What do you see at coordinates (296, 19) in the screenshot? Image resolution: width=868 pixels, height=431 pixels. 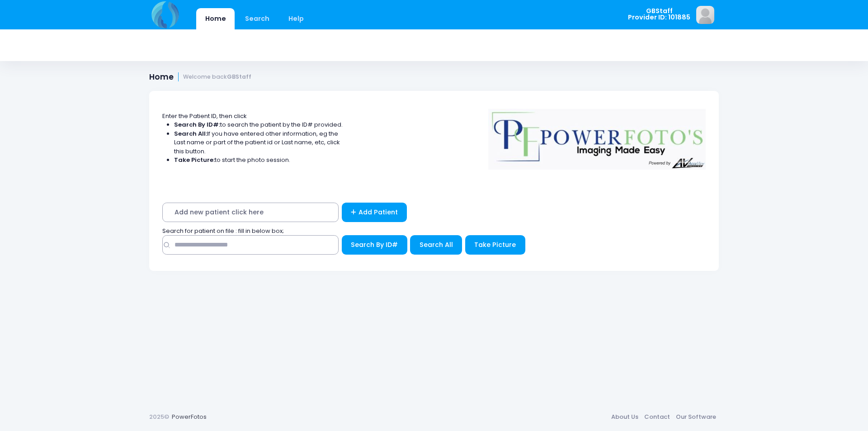 I see `a: Help` at bounding box center [296, 19].